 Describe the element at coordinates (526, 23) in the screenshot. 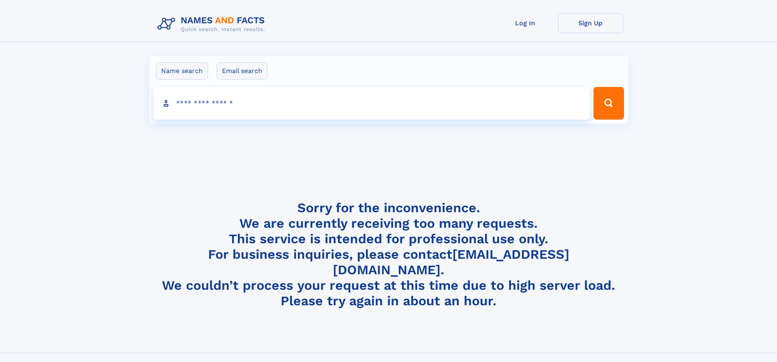

I see `a: Log In` at that location.